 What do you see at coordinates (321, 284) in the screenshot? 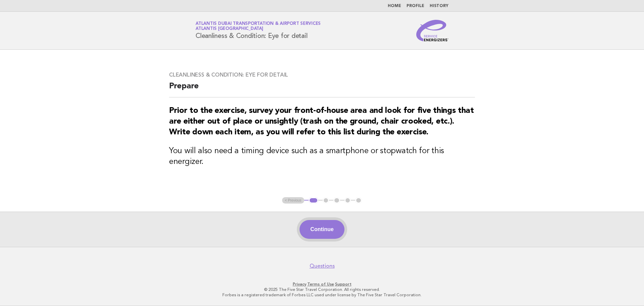
I see `a: Terms of Use` at bounding box center [321, 284].